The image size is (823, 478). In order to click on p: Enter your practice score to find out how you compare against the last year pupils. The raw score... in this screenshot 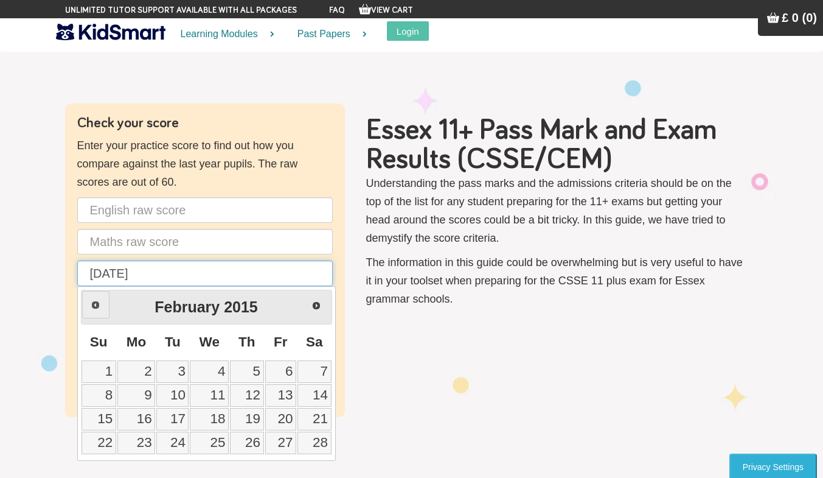, I will do `click(205, 164)`.